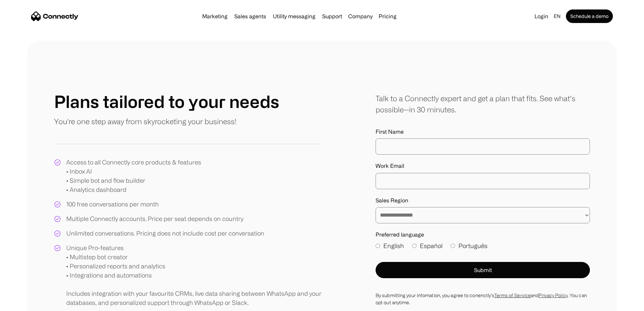  I want to click on h1: Plans tailored to your needs, so click(167, 101).